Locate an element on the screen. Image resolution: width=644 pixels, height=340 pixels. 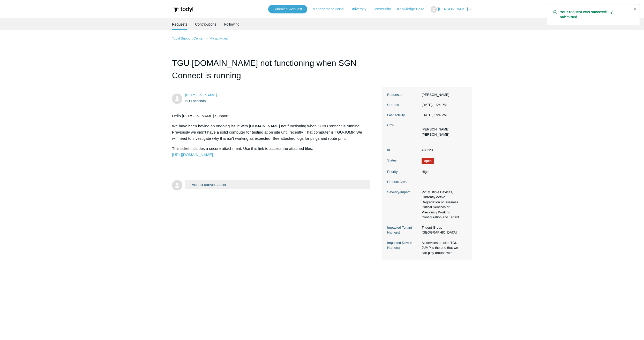
dd: P2: Multiple Devices, Currently Active Degradation of Business Critical Services of Previously Wo... is located at coordinates (443, 205).